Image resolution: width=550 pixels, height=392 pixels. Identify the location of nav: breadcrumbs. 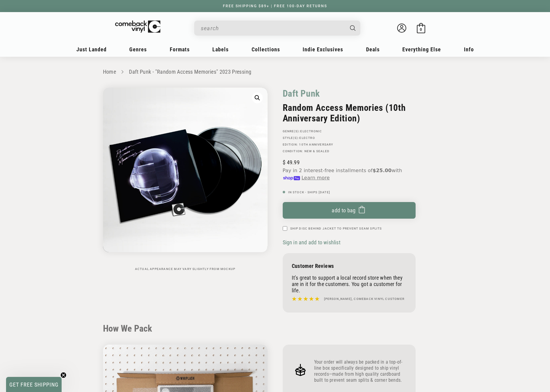
(275, 72).